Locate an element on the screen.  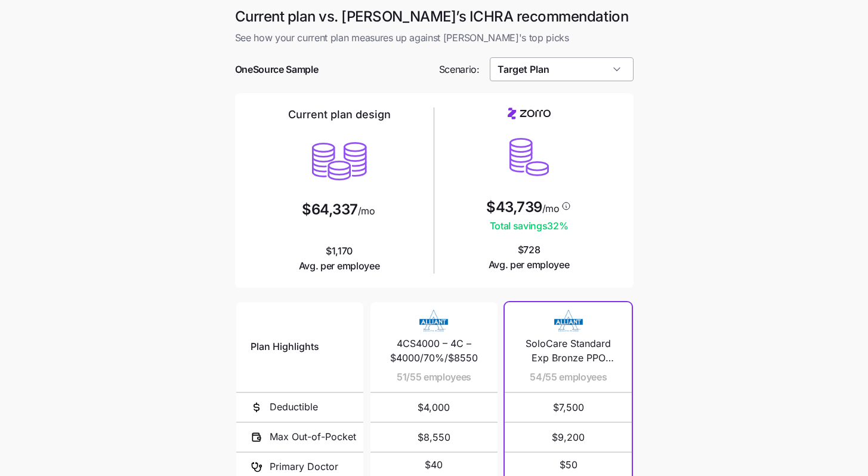
span: Scenario: is located at coordinates (460, 69).